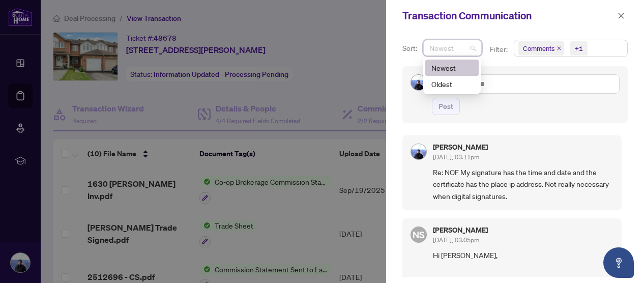 Image resolution: width=644 pixels, height=283 pixels. Describe the element at coordinates (523, 184) in the screenshot. I see `span: Re: NOF My signature has the time and date and the certificate has the place ip address. Not real...` at that location.